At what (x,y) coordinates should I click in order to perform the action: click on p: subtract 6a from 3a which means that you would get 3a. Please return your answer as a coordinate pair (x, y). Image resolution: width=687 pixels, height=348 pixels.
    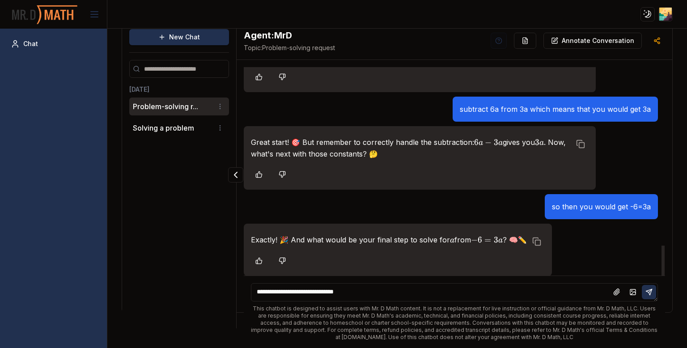
    Looking at the image, I should click on (555, 109).